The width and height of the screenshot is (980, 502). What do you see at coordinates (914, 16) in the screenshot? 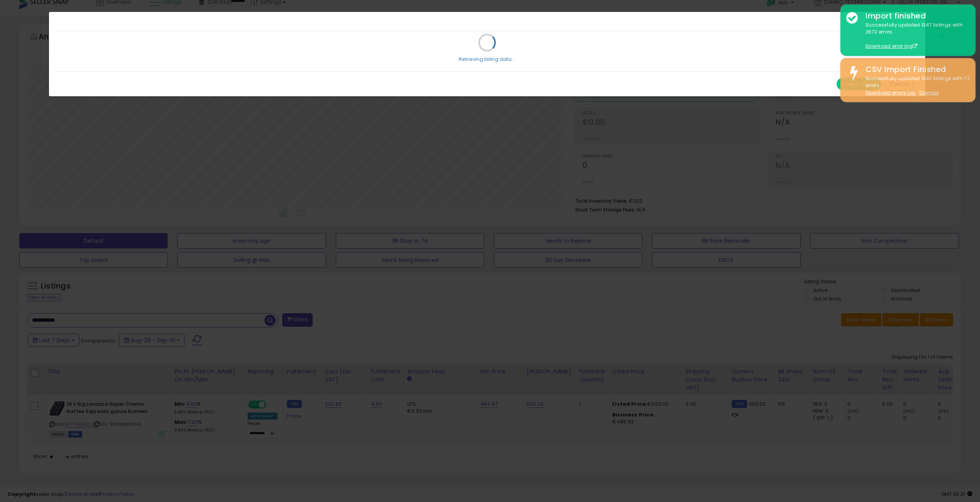
I see `div: Import finished` at bounding box center [914, 16].